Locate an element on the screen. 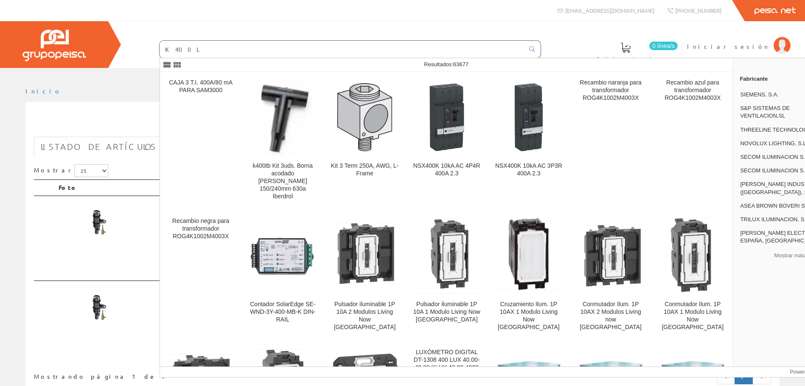 Image resolution: width=805 pixels, height=386 pixels. span: Iniciar sesión is located at coordinates (729, 46).